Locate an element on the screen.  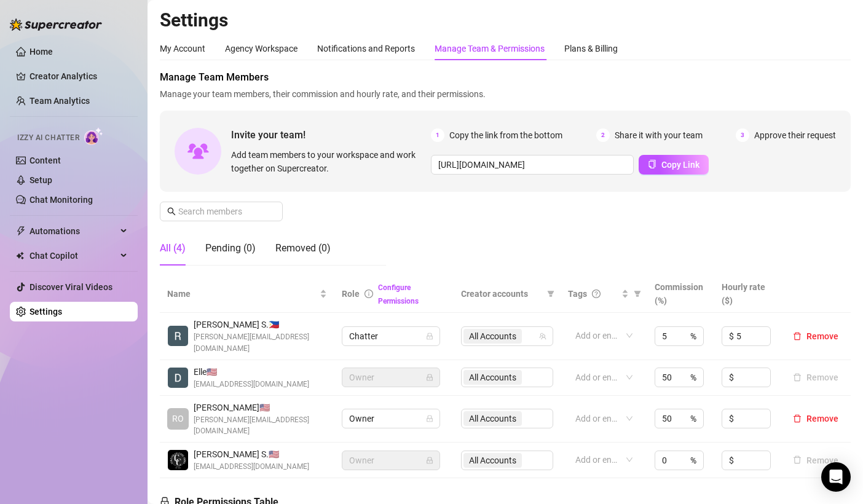
span: Role is located at coordinates (351, 294).